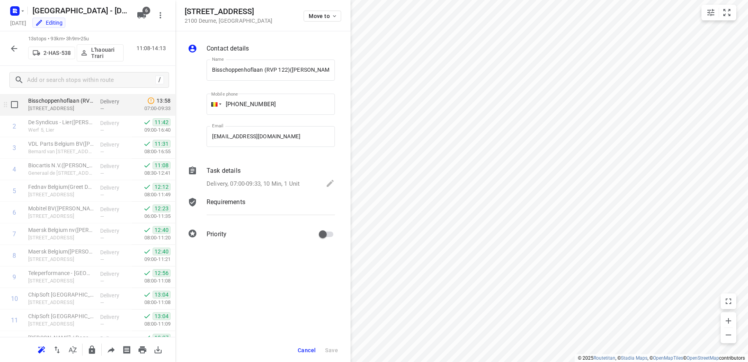 The height and width of the screenshot is (362, 748). Describe the element at coordinates (14, 126) in the screenshot. I see `div: 2` at that location.